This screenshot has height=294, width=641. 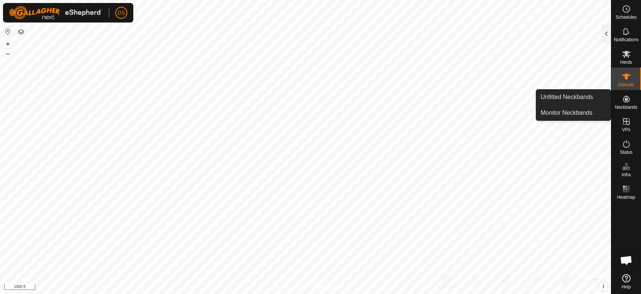 I want to click on span: Status, so click(x=626, y=152).